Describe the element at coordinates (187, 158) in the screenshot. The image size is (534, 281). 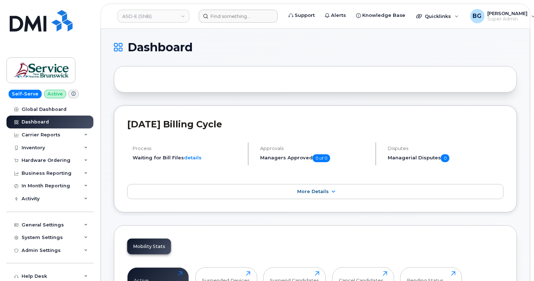
I see `li: Waiting for Bill Files` at that location.